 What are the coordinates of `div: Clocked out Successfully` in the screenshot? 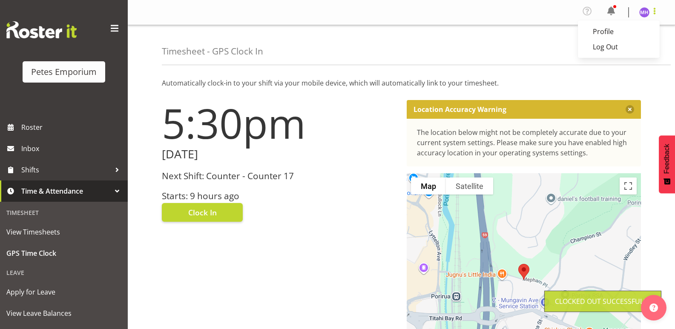 It's located at (602, 301).